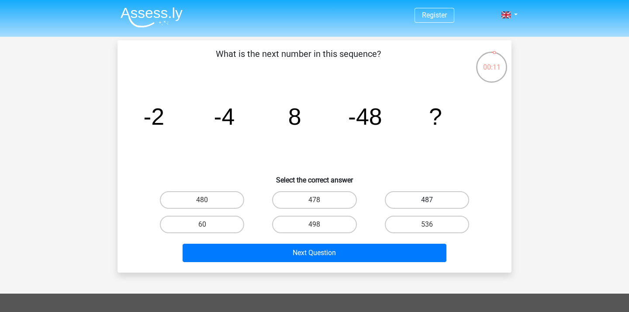 This screenshot has width=629, height=312. I want to click on label: 487, so click(427, 200).